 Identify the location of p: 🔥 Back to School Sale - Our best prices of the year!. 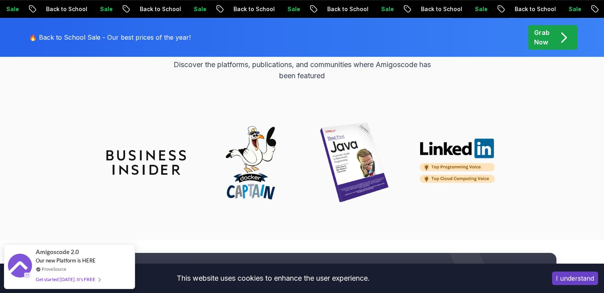
(110, 37).